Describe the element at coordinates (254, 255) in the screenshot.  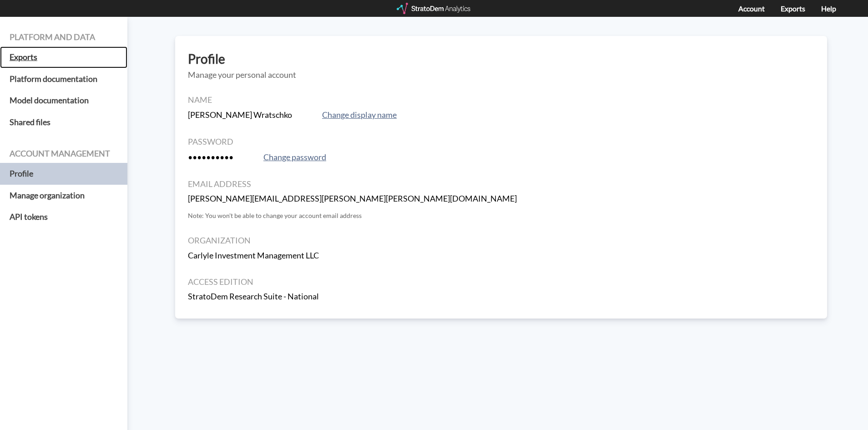
I see `strong: Carlyle Investment Management LLC` at that location.